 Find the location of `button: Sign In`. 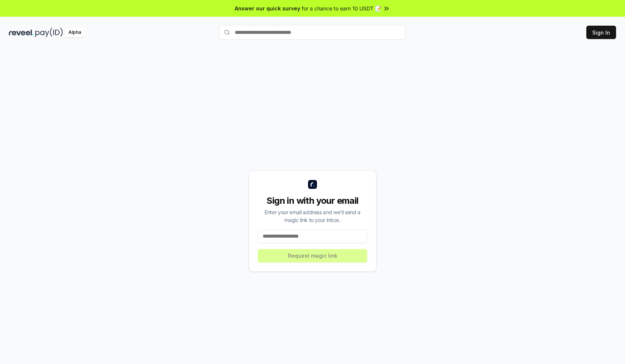

button: Sign In is located at coordinates (601, 32).